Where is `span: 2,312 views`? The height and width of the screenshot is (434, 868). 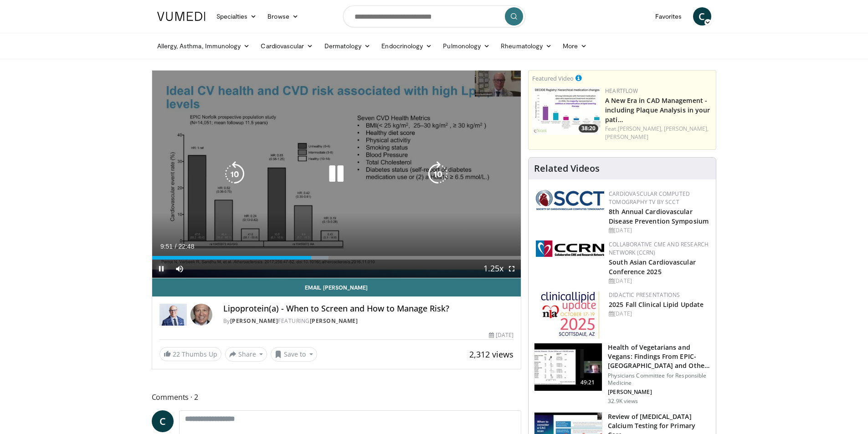
span: 2,312 views is located at coordinates (491, 355).